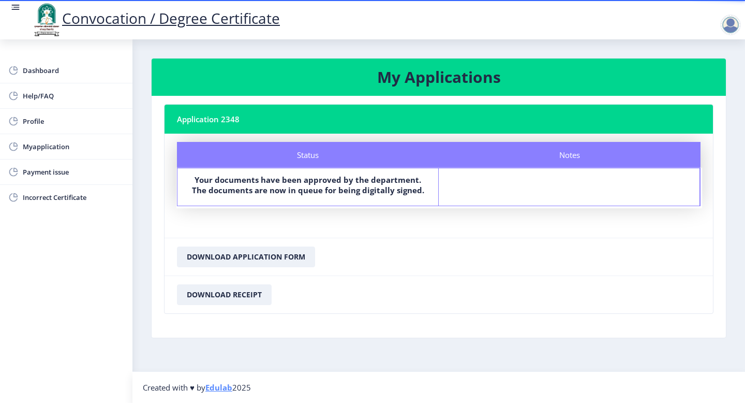  I want to click on button: Download Application Form, so click(246, 257).